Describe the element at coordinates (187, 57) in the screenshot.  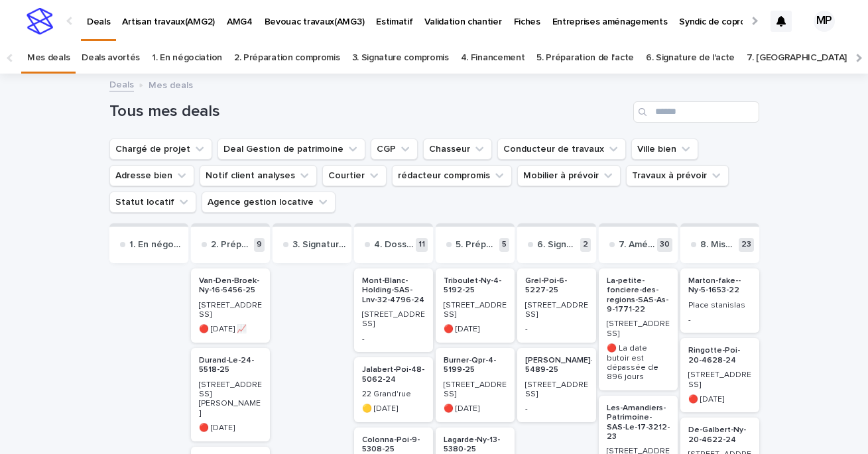
I see `a: 1. En négociation` at that location.